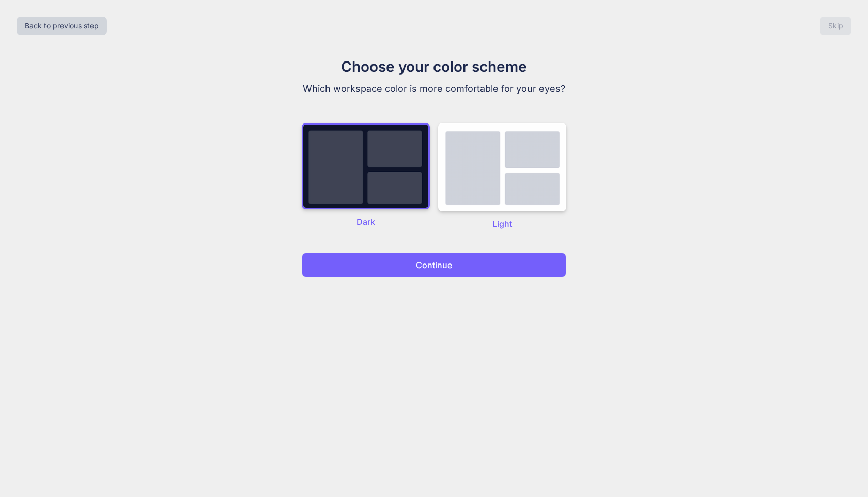 This screenshot has width=868, height=497. Describe the element at coordinates (434, 67) in the screenshot. I see `h1: Choose your color scheme` at that location.